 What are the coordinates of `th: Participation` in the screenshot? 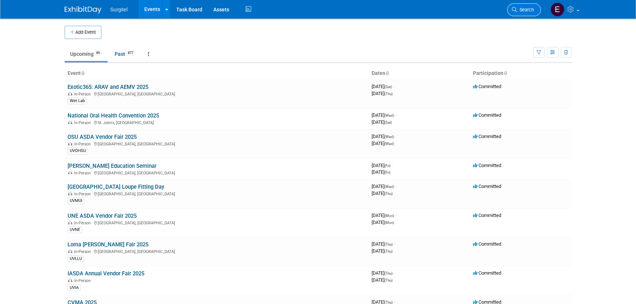 It's located at (521, 73).